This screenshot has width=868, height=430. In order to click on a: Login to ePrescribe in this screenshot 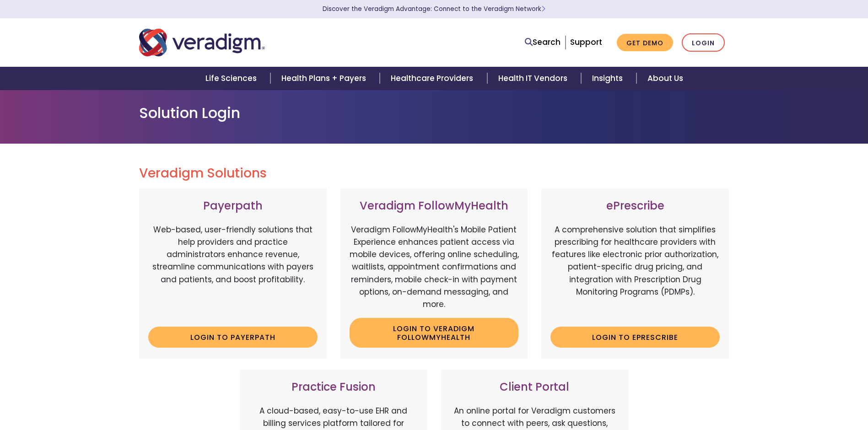, I will do `click(635, 337)`.